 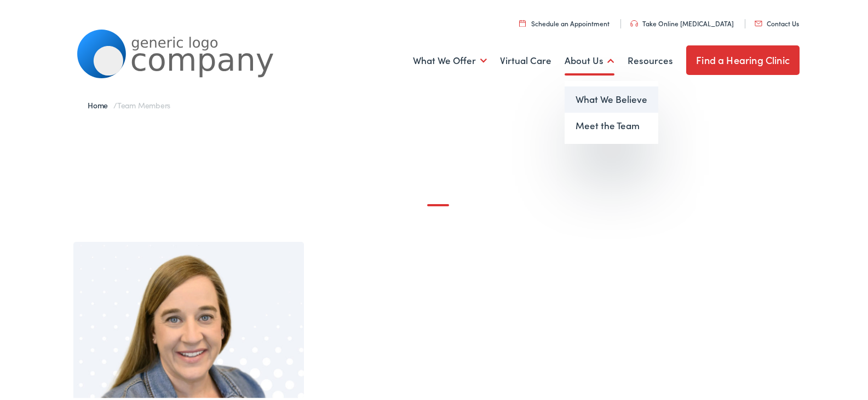 I want to click on a: What We Believe, so click(x=611, y=98).